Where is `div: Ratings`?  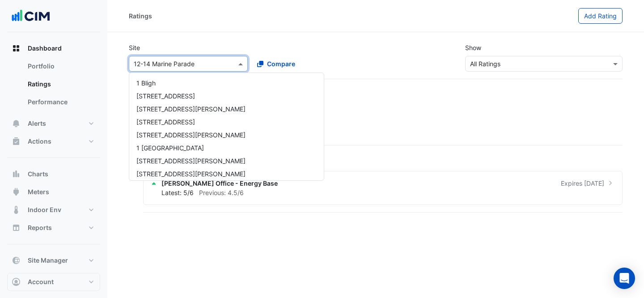 div: Ratings is located at coordinates (141, 16).